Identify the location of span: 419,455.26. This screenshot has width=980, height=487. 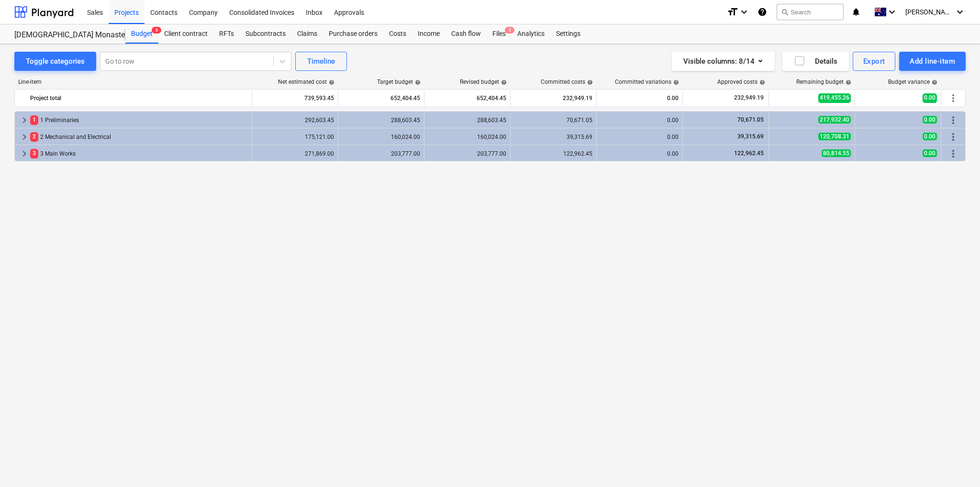
(835, 98).